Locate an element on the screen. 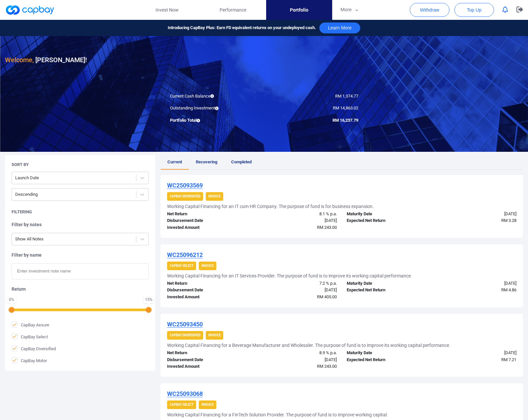 This screenshot has width=528, height=420. div: 8.9 % p.a. is located at coordinates (297, 353).